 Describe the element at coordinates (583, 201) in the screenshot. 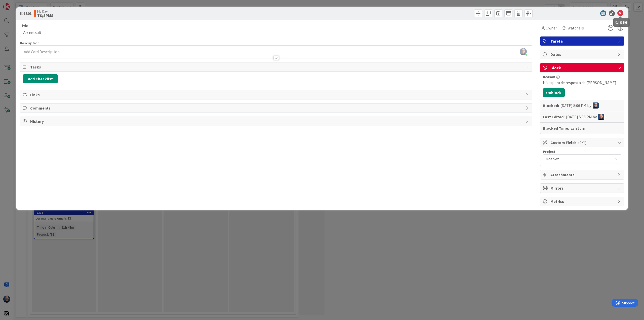

I see `span: Metrics` at that location.